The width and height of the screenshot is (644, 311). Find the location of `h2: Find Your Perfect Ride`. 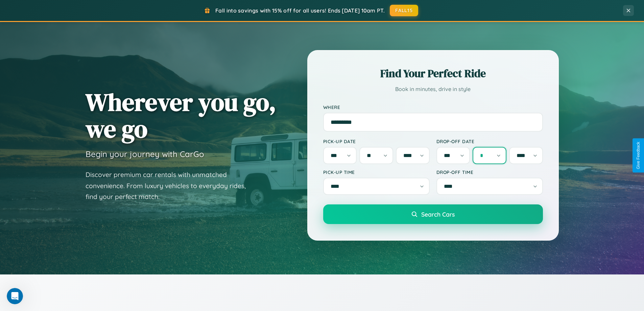

h2: Find Your Perfect Ride is located at coordinates (433, 74).